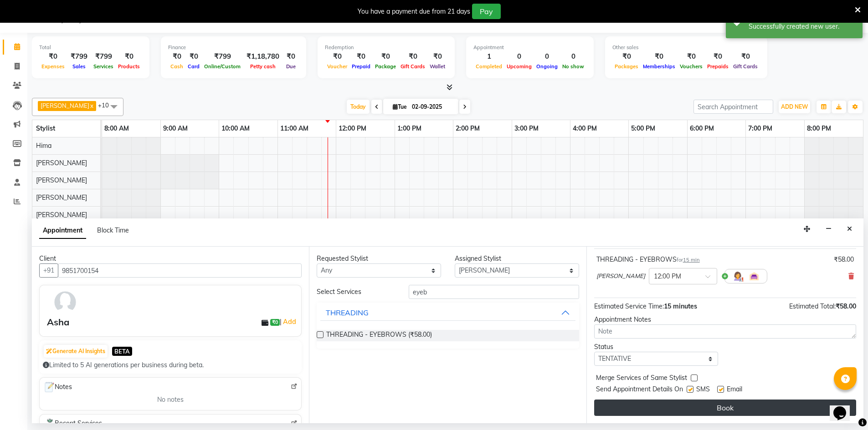  I want to click on span: No notes, so click(170, 400).